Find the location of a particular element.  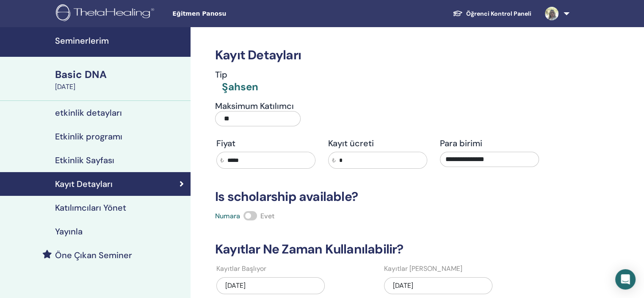

h4: Kayıt ücreti is located at coordinates (378, 143).